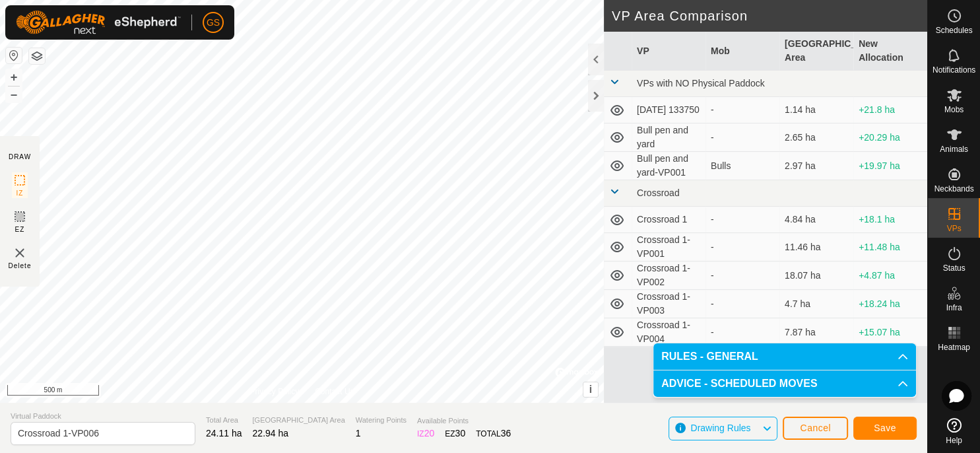 Image resolution: width=980 pixels, height=453 pixels. I want to click on span: 20, so click(430, 433).